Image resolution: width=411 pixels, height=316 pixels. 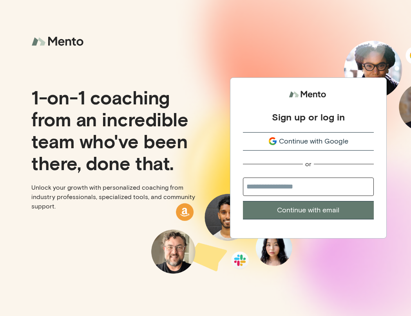 I want to click on button: Continue with Google, so click(x=308, y=141).